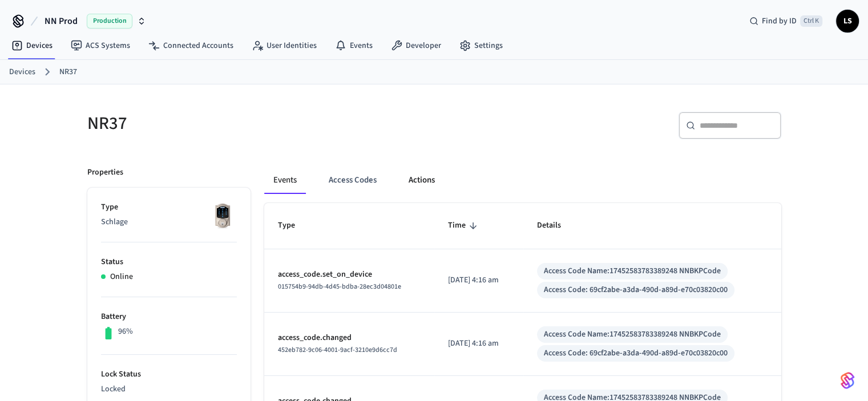 This screenshot has width=868, height=401. Describe the element at coordinates (121, 276) in the screenshot. I see `p: Online` at that location.